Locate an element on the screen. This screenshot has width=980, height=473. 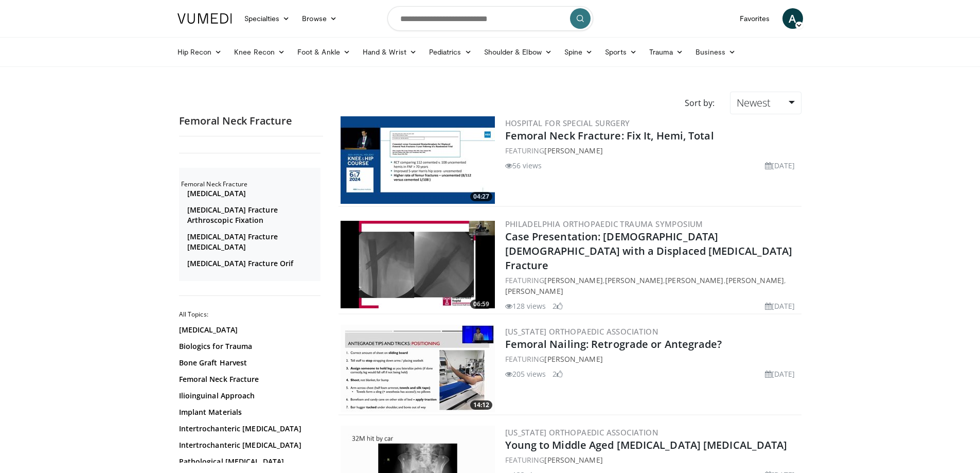
a: Bone Graft Harvest is located at coordinates (248, 363).